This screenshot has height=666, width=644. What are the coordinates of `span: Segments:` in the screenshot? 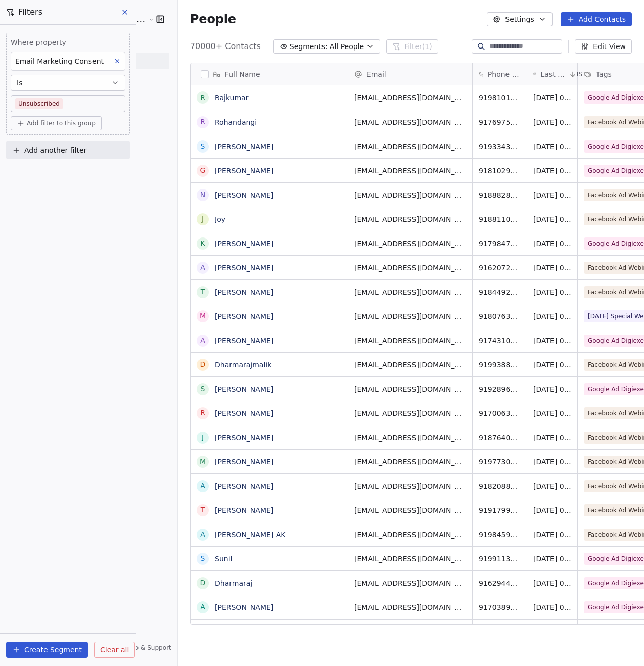 It's located at (308, 47).